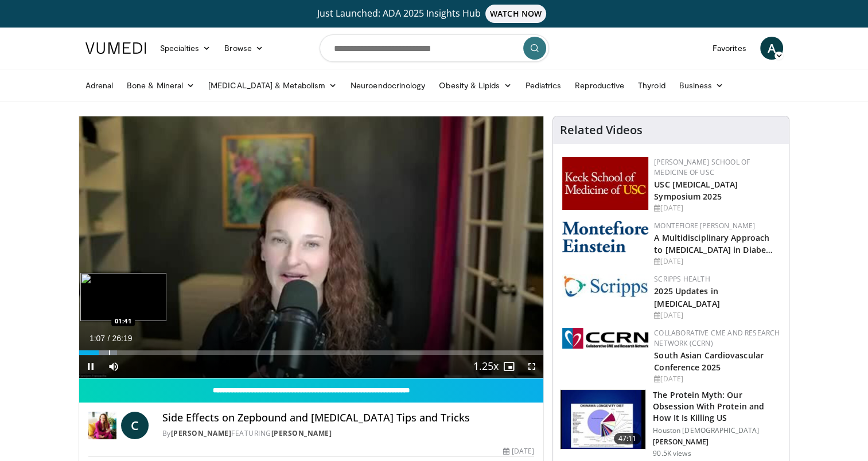 This screenshot has width=868, height=461. I want to click on a: Business, so click(702, 86).